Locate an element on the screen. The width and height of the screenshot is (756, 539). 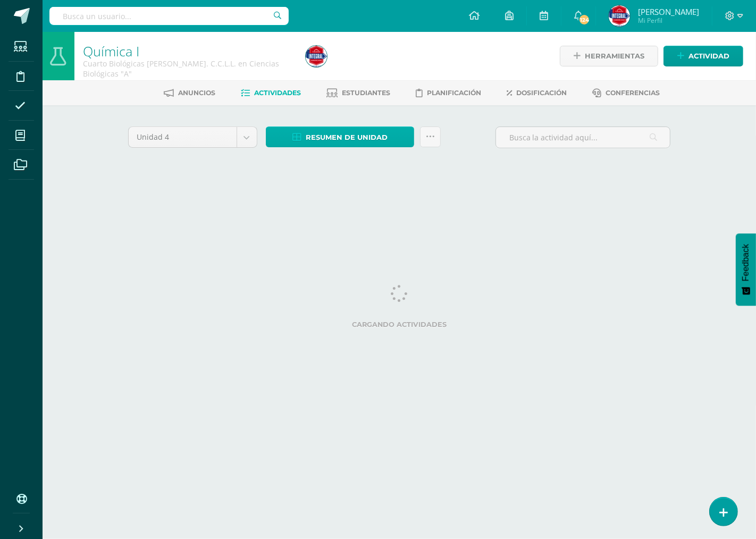
input: Busca un usuario... is located at coordinates (169, 16).